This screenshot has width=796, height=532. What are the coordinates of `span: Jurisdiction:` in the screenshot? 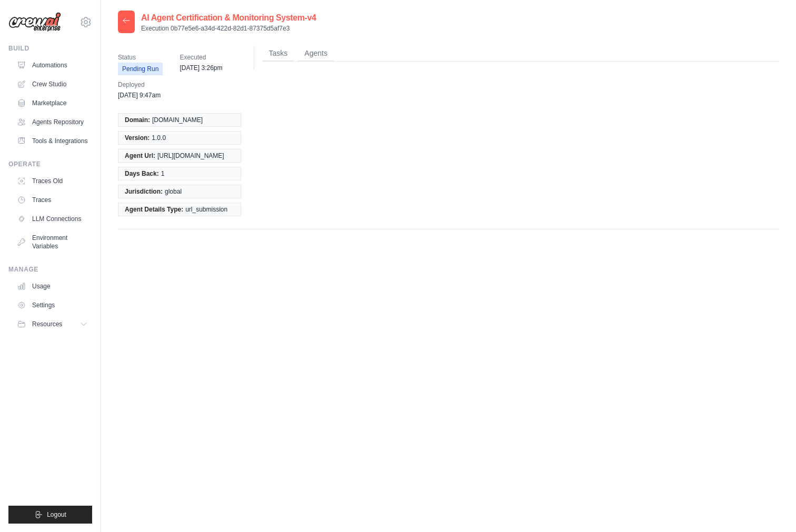 It's located at (143, 191).